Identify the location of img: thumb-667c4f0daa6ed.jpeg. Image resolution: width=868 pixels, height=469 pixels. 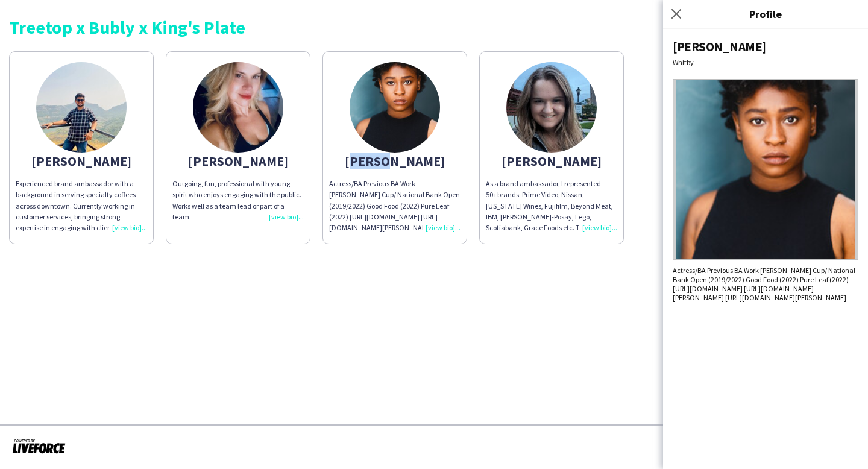
(238, 107).